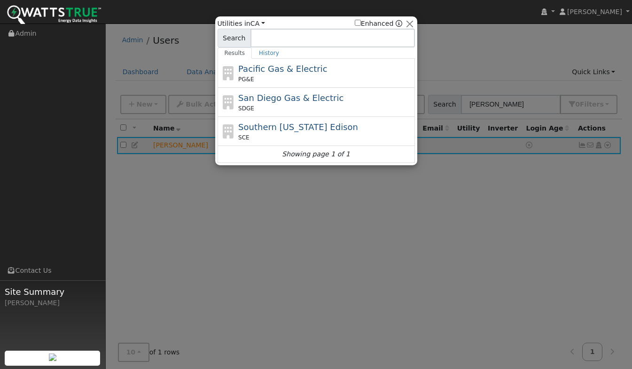  Describe the element at coordinates (53, 292) in the screenshot. I see `span: Site Summary` at that location.